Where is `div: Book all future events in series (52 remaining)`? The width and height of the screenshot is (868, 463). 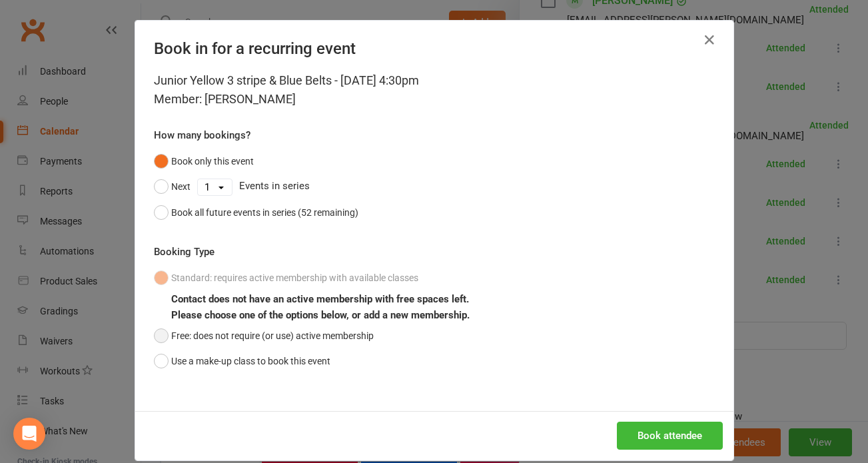
div: Book all future events in series (52 remaining) is located at coordinates (265, 212).